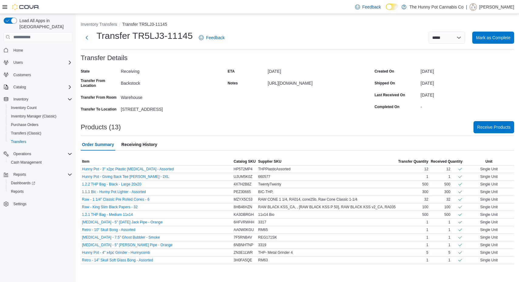 Image resolution: width=519 pixels, height=282 pixels. I want to click on button: Inventory Count, so click(40, 108).